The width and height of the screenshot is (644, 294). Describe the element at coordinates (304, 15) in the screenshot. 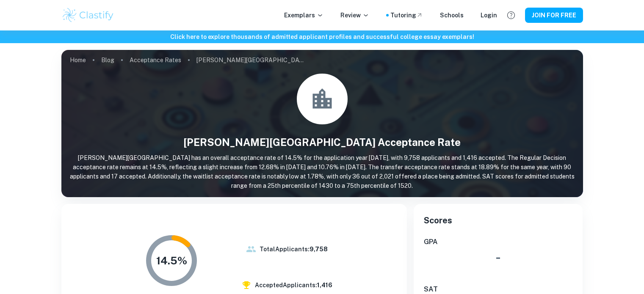

I see `p: Exemplars` at that location.